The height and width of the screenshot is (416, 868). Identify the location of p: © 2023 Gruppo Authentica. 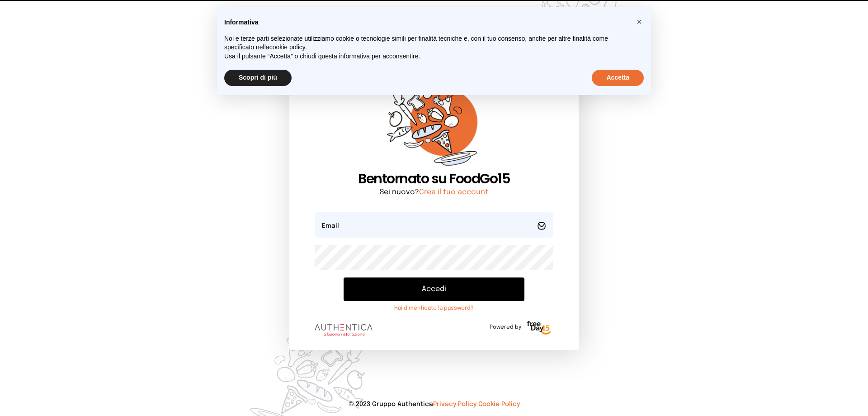
(434, 404).